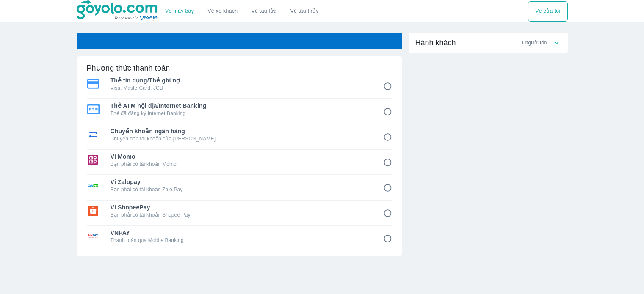 Image resolution: width=644 pixels, height=294 pixels. Describe the element at coordinates (534, 43) in the screenshot. I see `span: 1 người lớn` at that location.